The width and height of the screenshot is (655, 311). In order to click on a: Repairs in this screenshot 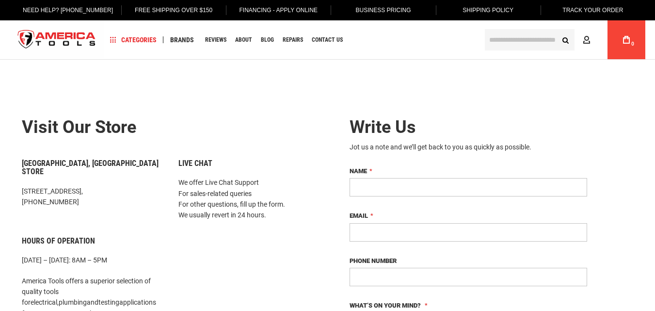, I will do `click(293, 40)`.